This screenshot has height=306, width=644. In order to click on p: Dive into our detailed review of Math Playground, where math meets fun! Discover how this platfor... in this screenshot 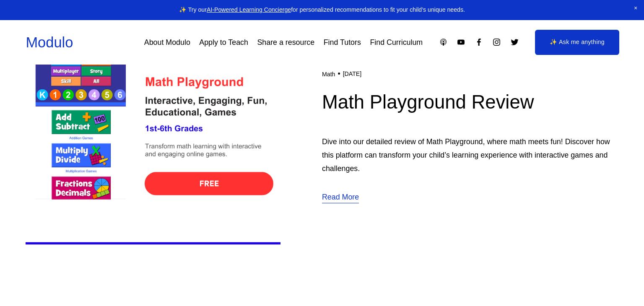, I will do `click(470, 155)`.